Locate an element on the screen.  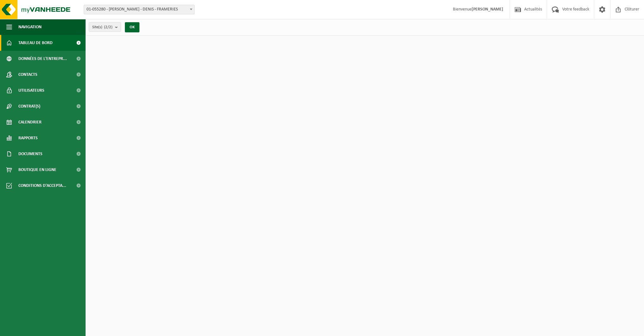
span: Tableau de bord is located at coordinates (35, 43).